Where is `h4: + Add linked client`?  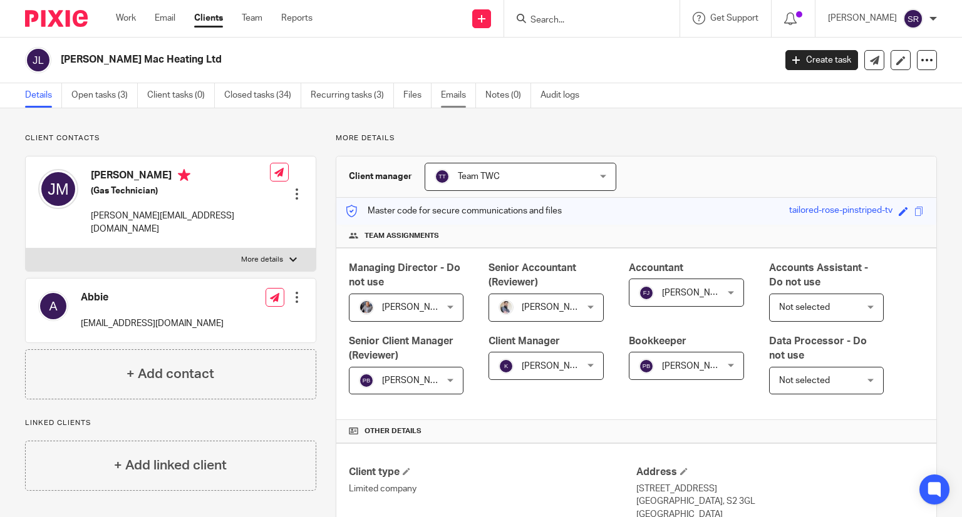 h4: + Add linked client is located at coordinates (170, 465).